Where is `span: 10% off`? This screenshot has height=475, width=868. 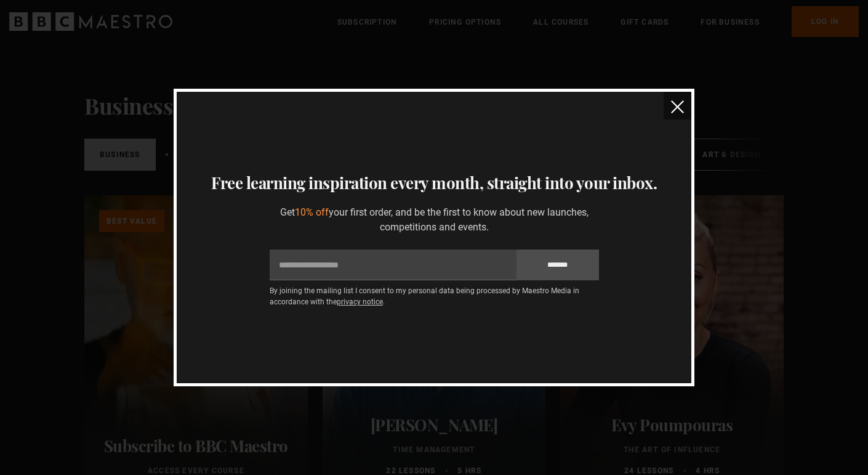
span: 10% off is located at coordinates (311, 212).